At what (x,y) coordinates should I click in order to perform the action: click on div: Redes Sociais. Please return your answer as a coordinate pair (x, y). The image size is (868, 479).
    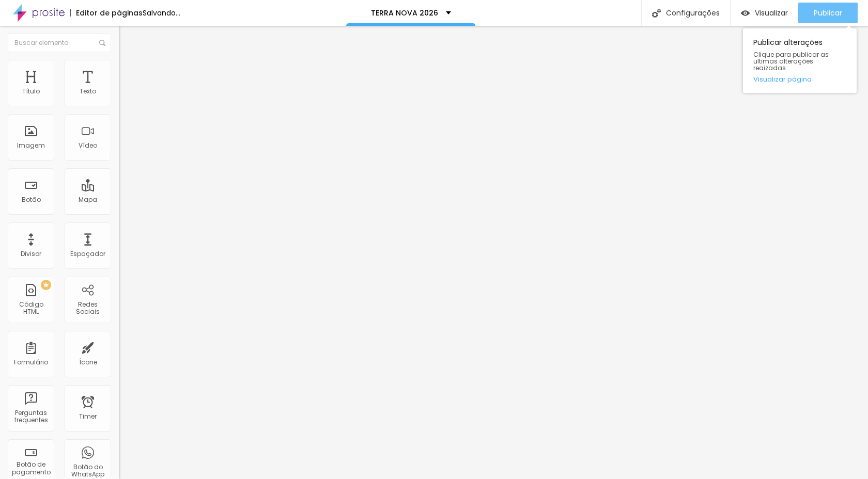
    Looking at the image, I should click on (87, 308).